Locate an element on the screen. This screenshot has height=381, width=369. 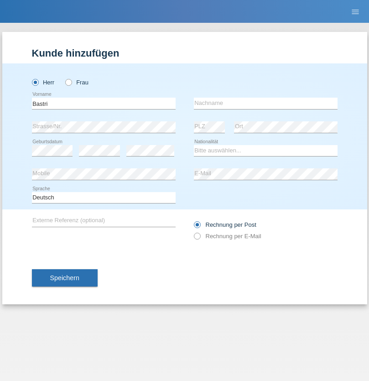
label: Herr is located at coordinates (43, 82).